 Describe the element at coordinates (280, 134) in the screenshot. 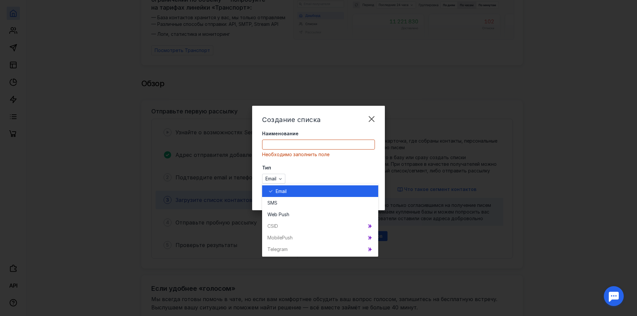

I see `span: Наименование` at that location.